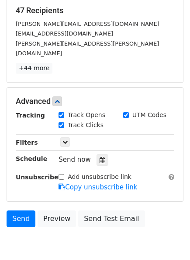 Image resolution: width=190 pixels, height=260 pixels. Describe the element at coordinates (150, 115) in the screenshot. I see `label: UTM Codes` at that location.